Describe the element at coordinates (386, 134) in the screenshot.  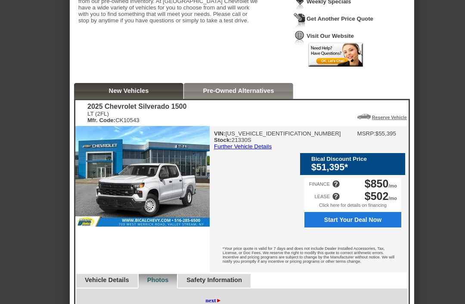
I see `td: $55,395` at that location.